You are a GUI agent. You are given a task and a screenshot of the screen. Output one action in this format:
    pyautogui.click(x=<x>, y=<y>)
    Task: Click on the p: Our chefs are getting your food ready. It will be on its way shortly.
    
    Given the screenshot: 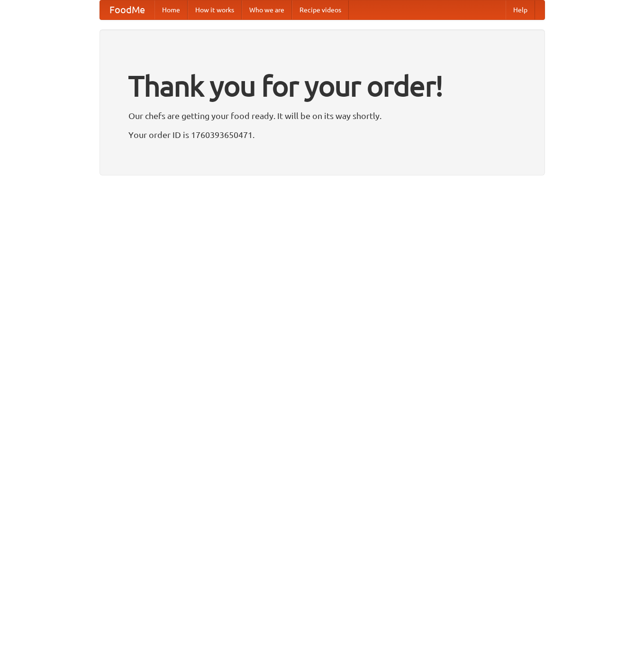 What is the action you would take?
    pyautogui.click(x=322, y=115)
    